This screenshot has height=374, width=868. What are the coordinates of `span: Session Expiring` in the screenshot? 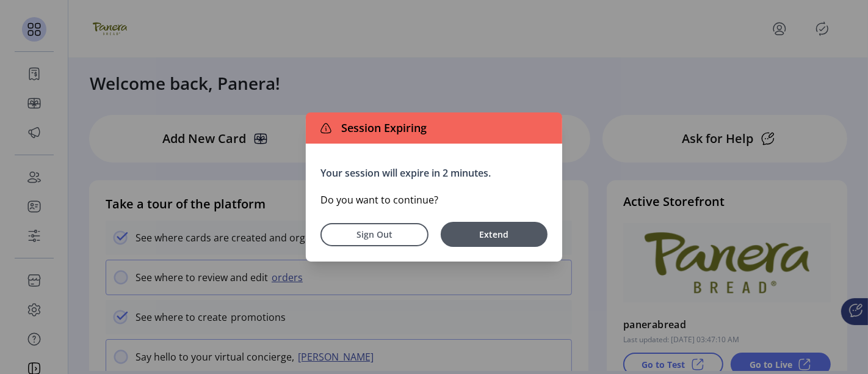 It's located at (382, 128).